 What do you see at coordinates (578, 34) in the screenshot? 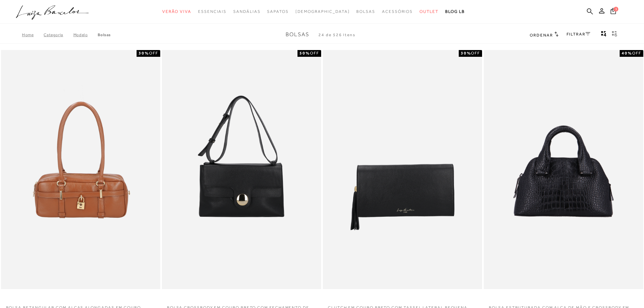
I see `a: FILTRAR` at bounding box center [578, 34].